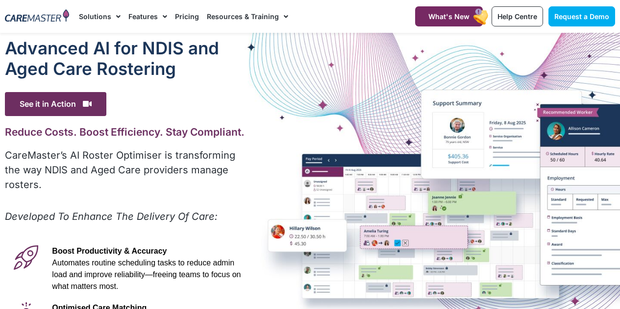 The width and height of the screenshot is (620, 309). I want to click on em: Developed To Enhance The Delivery Of Care:, so click(111, 217).